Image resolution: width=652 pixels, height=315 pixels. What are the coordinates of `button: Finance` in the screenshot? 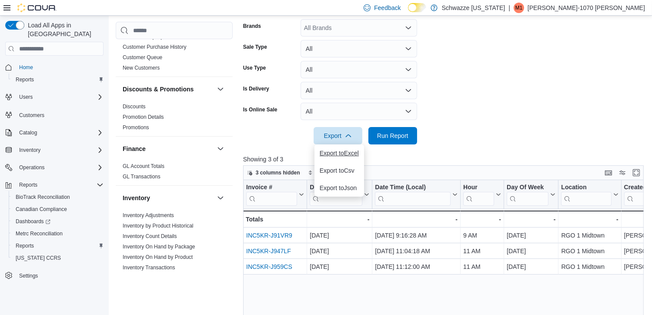 It's located at (221, 149).